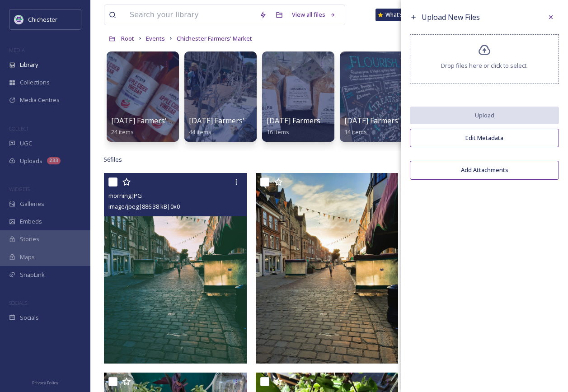 The height and width of the screenshot is (392, 568). Describe the element at coordinates (144, 207) in the screenshot. I see `span: image/jpeg | 886.38 kB | 0 x 0` at that location.